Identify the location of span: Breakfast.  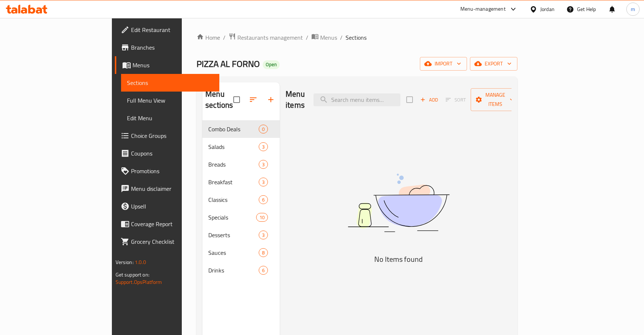
(234, 182).